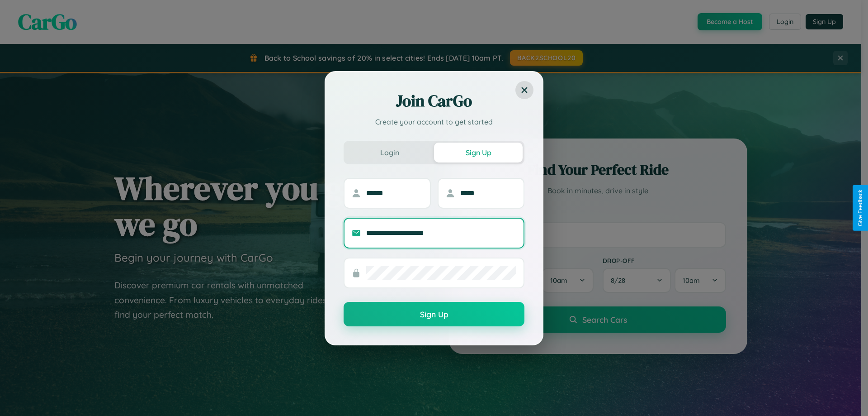 The height and width of the screenshot is (416, 868). What do you see at coordinates (434, 122) in the screenshot?
I see `p: Create your account to get started` at bounding box center [434, 122].